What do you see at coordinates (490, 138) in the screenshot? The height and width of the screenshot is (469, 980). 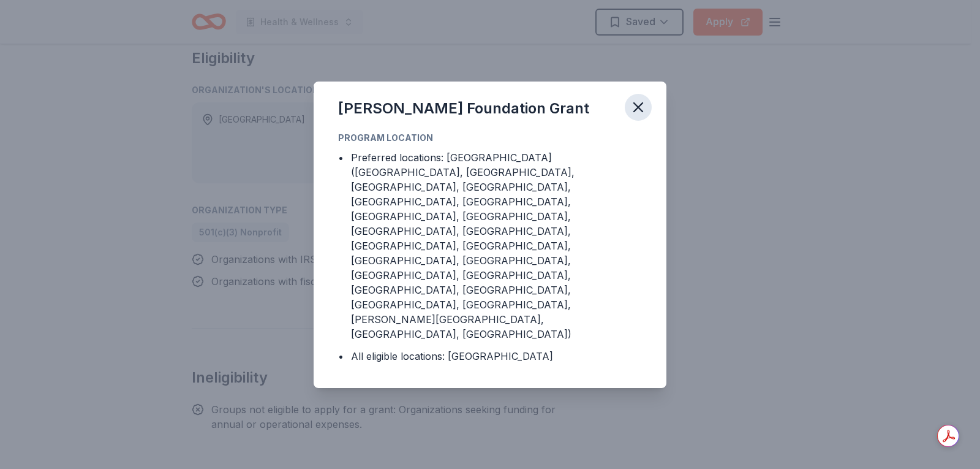 I see `div: Program Location` at bounding box center [490, 138].